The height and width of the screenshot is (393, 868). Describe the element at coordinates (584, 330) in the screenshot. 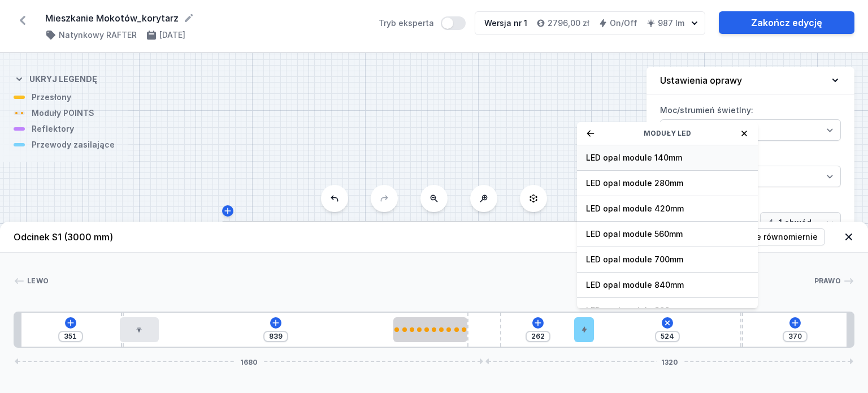

I see `div: Hole for power supply cable` at that location.